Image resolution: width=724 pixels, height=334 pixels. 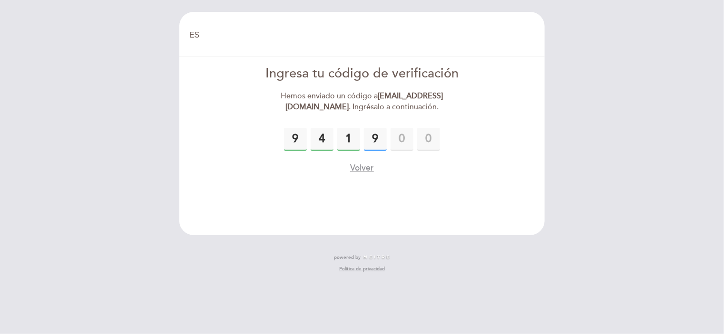 What do you see at coordinates (347, 258) in the screenshot?
I see `span: powered by` at bounding box center [347, 258].